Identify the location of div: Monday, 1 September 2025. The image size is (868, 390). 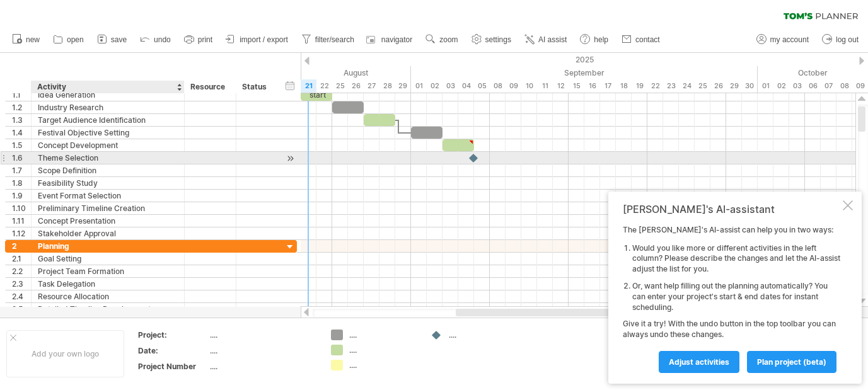
(418, 86).